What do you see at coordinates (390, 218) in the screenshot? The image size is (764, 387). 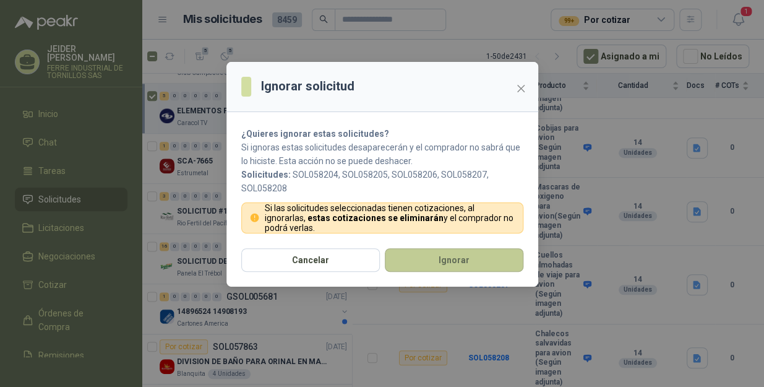 I see `p: Si las solicitudes seleccionadas tienen cotizaciones, al ignorarlas, y el comprador no podrá verlas.` at bounding box center [390, 218].